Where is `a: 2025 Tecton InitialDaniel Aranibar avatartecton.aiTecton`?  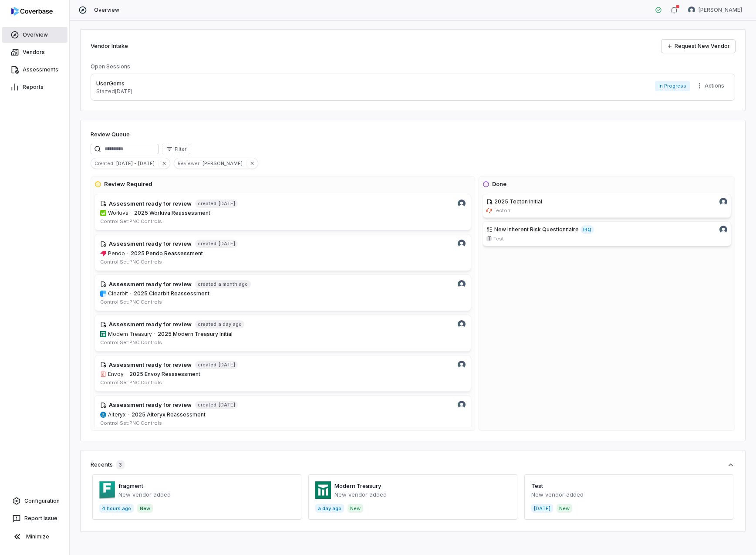
a: 2025 Tecton InitialDaniel Aranibar avatartecton.aiTecton is located at coordinates (606, 206).